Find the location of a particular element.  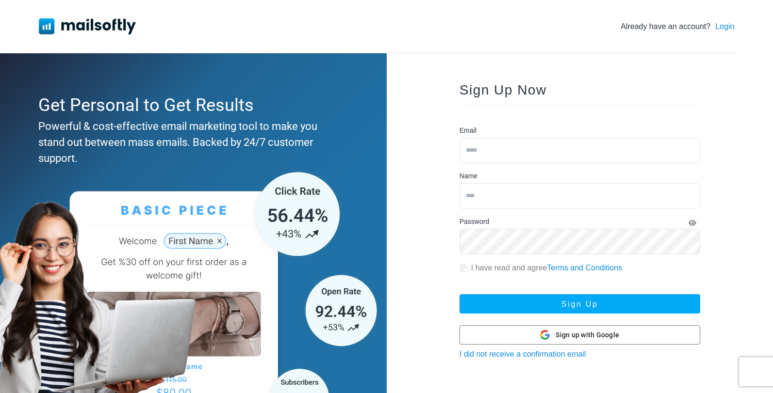

div: Get Personal to Get Results is located at coordinates (191, 105).